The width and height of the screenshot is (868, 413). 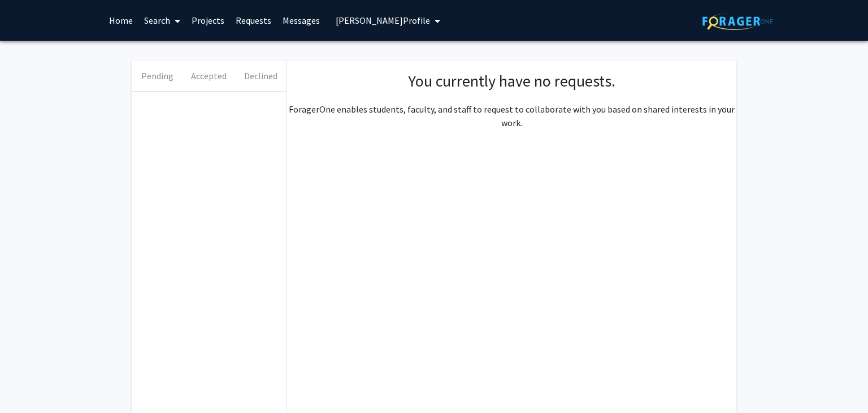 I want to click on button: Pending, so click(x=157, y=76).